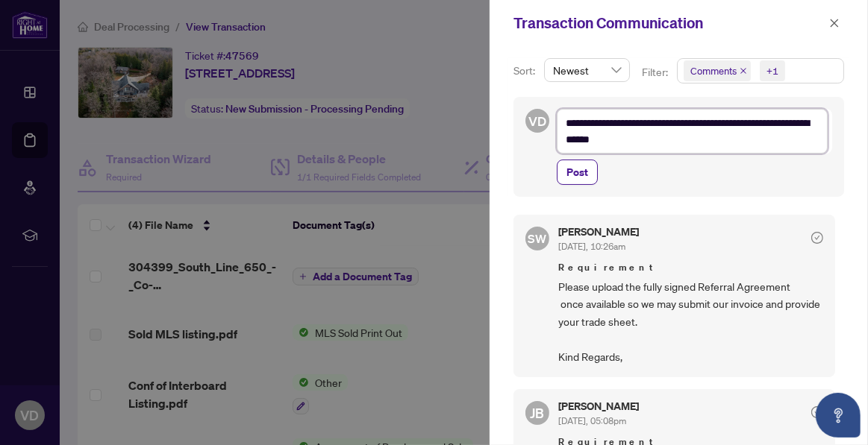  Describe the element at coordinates (525, 71) in the screenshot. I see `p: Sort:` at that location.